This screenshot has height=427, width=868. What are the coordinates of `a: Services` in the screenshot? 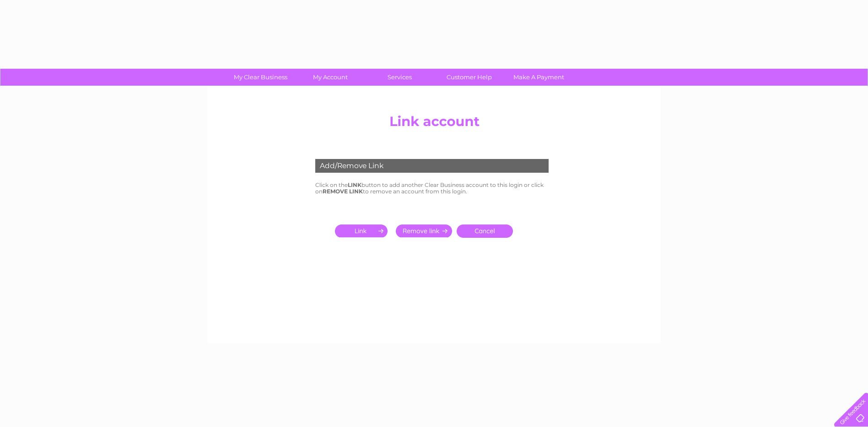 It's located at (399, 77).